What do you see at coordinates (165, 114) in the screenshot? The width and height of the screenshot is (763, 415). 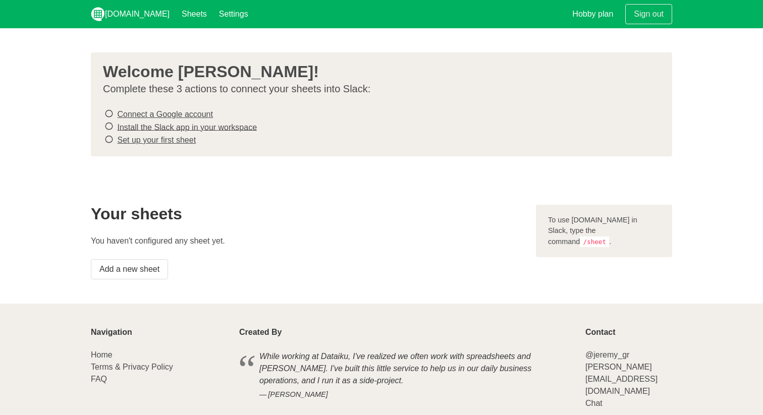 I see `a: Connect a Google account` at bounding box center [165, 114].